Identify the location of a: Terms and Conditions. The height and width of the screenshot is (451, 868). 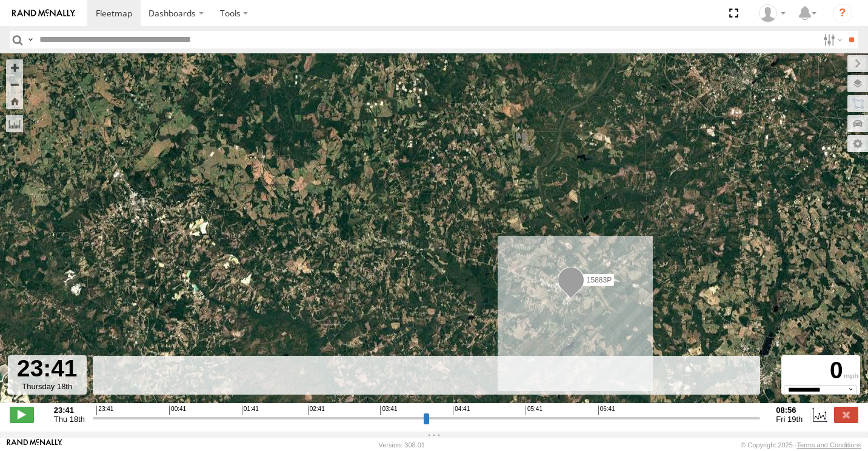
(829, 445).